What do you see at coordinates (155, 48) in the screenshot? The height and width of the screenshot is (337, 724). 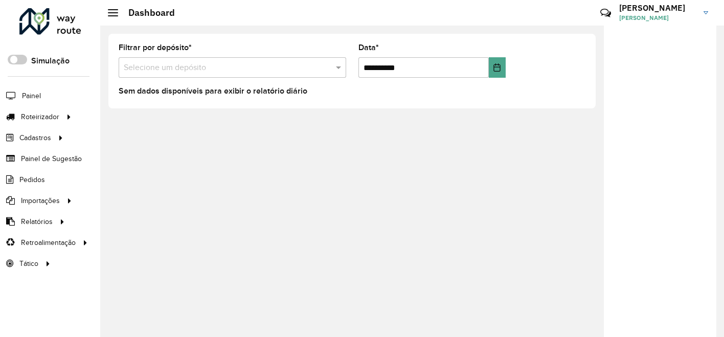 I see `label: Filtrar por depósito` at bounding box center [155, 48].